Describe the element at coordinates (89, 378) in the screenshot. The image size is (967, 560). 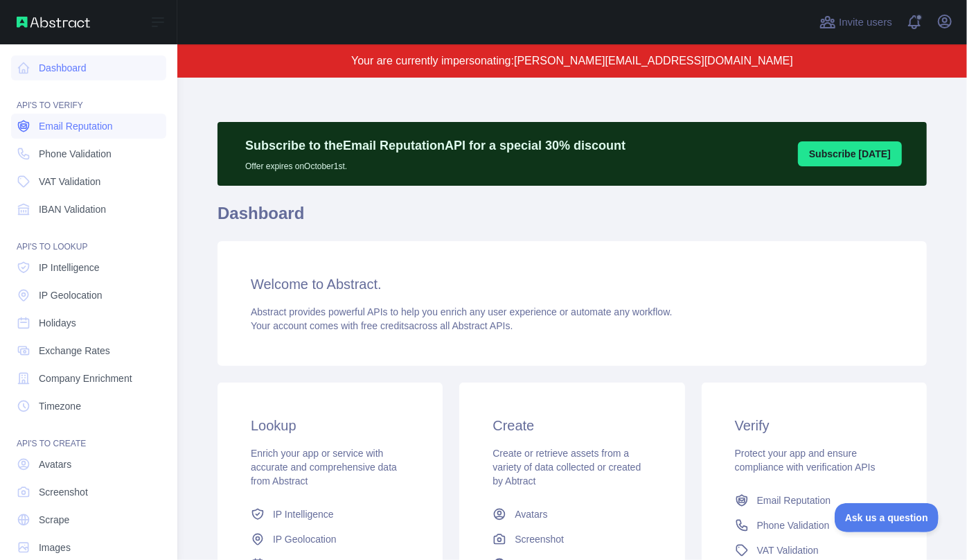
I see `a: Company Enrichment` at that location.